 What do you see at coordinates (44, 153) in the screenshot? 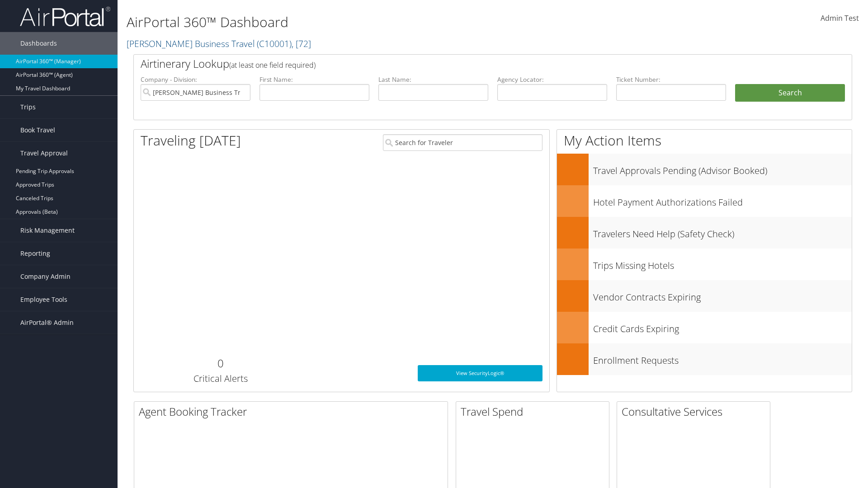
I see `span: Travel Approval` at bounding box center [44, 153].